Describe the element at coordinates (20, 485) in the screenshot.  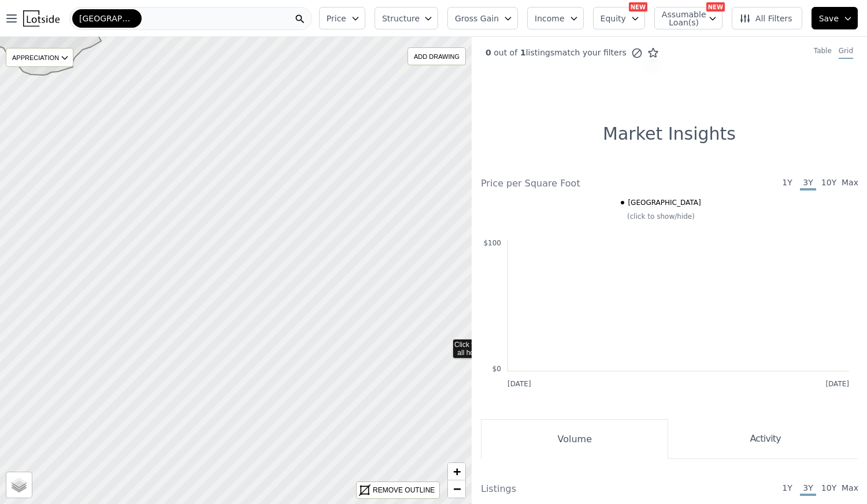
I see `a: Layers` at that location.